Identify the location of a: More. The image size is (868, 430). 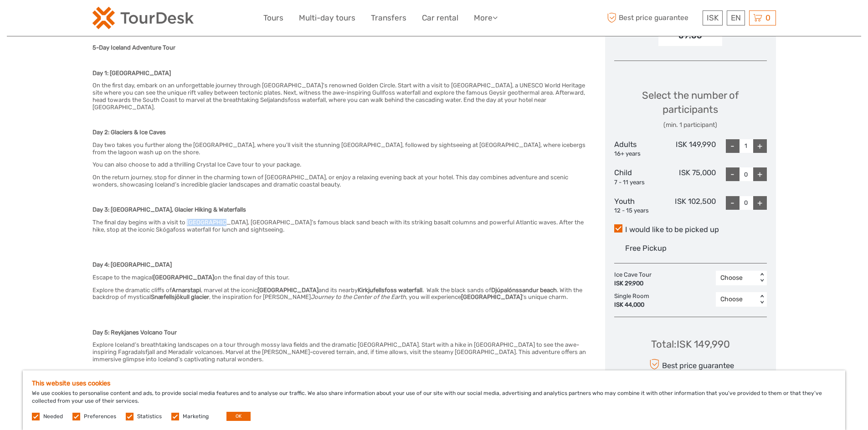
(486, 18).